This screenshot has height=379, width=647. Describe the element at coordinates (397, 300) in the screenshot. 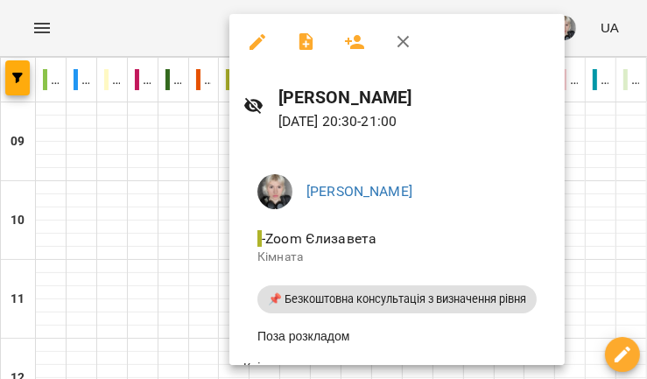

I see `span: 📌 Безкоштовна консультація з визначення рівня` at that location.